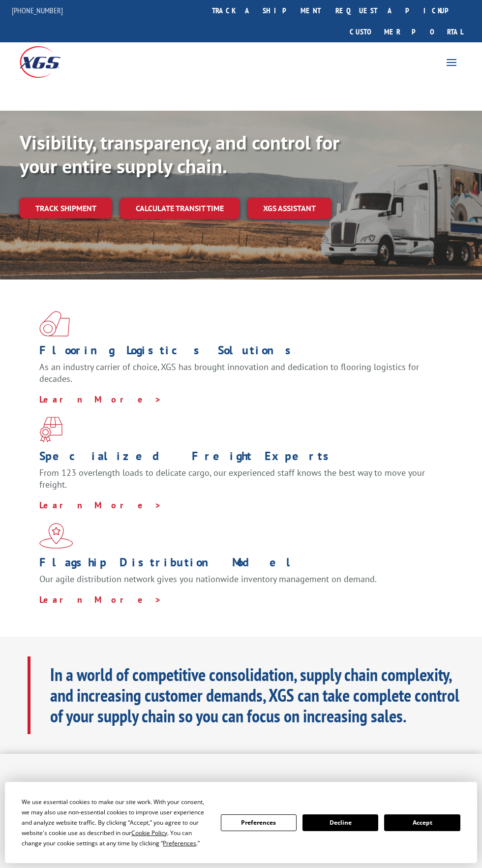 The image size is (482, 868). I want to click on p: From 123 overlength loads to delicate cargo, our experienced staff knows the best way to move you..., so click(237, 483).